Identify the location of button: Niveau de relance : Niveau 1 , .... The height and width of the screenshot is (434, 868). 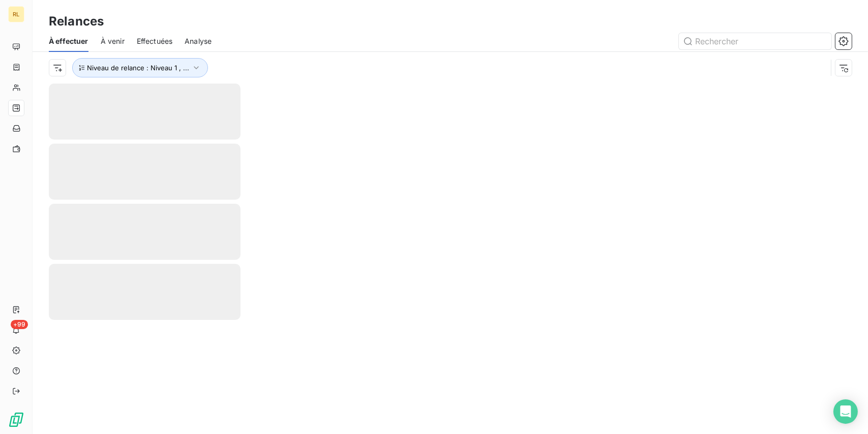
(140, 68).